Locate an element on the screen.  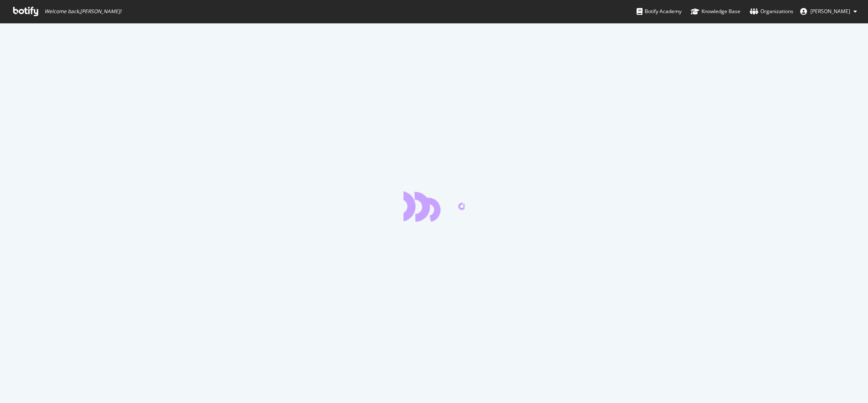
div: Botify Academy is located at coordinates (659, 12).